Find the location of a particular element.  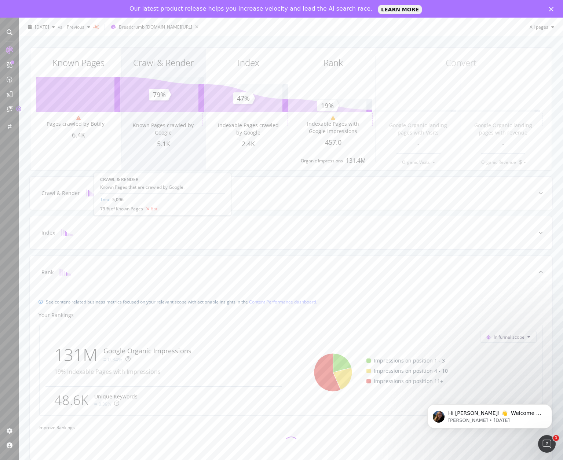

div: See content-related business metrics focused on your relevant scope with actionable insights in the is located at coordinates (182, 302).